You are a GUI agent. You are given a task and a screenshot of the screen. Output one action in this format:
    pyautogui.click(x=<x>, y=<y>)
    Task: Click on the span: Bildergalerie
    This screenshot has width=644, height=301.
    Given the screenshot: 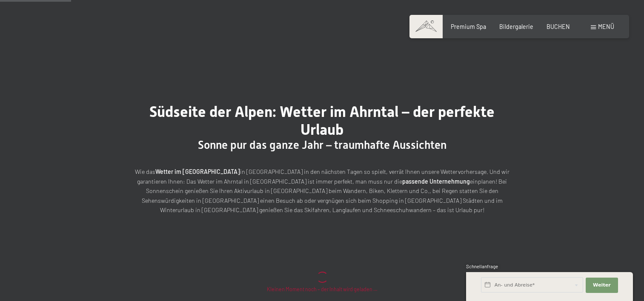 What is the action you would take?
    pyautogui.click(x=516, y=26)
    